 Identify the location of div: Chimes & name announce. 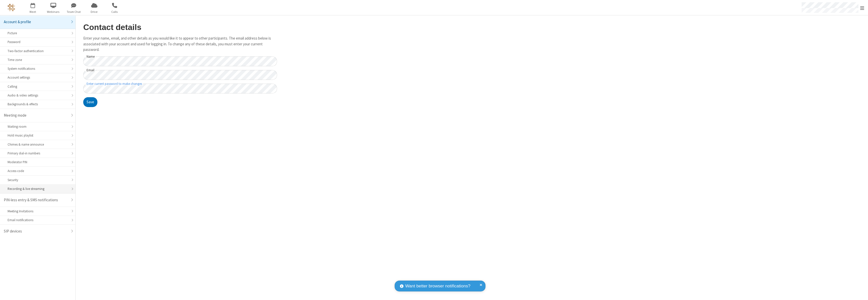
(37, 144).